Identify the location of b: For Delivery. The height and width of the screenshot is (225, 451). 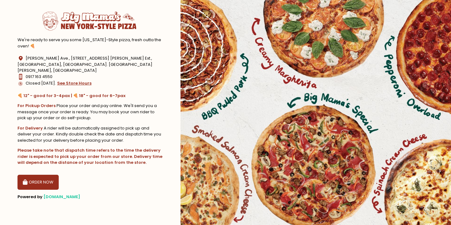
(30, 128).